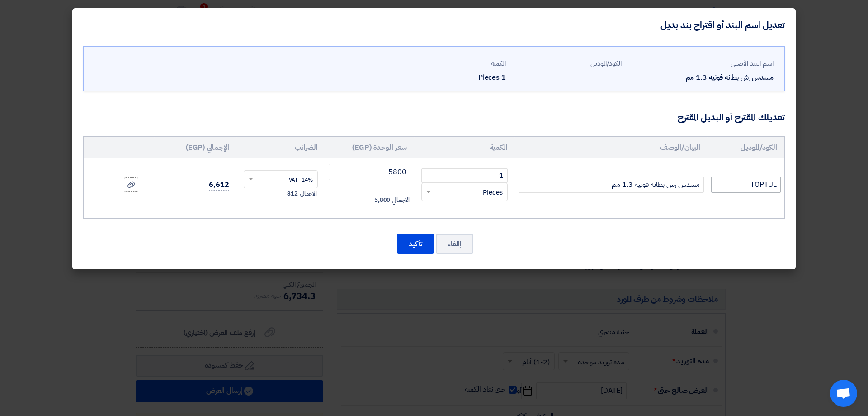 The height and width of the screenshot is (416, 868). What do you see at coordinates (612, 184) in the screenshot?
I see `input: Add Item Description` at bounding box center [612, 184].